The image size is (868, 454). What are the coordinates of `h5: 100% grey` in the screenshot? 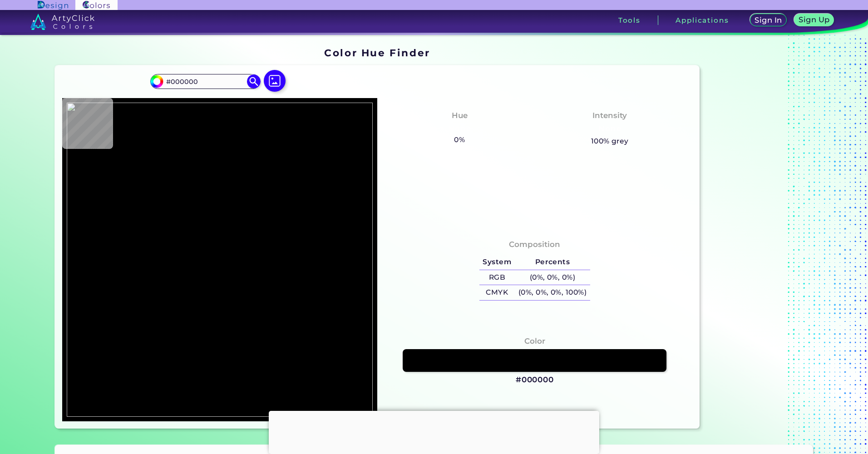 It's located at (610, 141).